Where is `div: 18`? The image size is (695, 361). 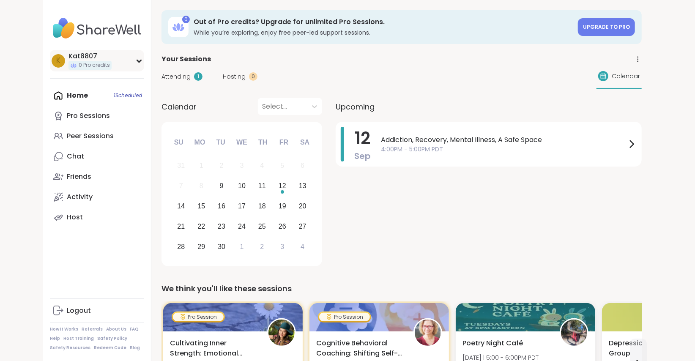
div: 18 is located at coordinates (262, 206).